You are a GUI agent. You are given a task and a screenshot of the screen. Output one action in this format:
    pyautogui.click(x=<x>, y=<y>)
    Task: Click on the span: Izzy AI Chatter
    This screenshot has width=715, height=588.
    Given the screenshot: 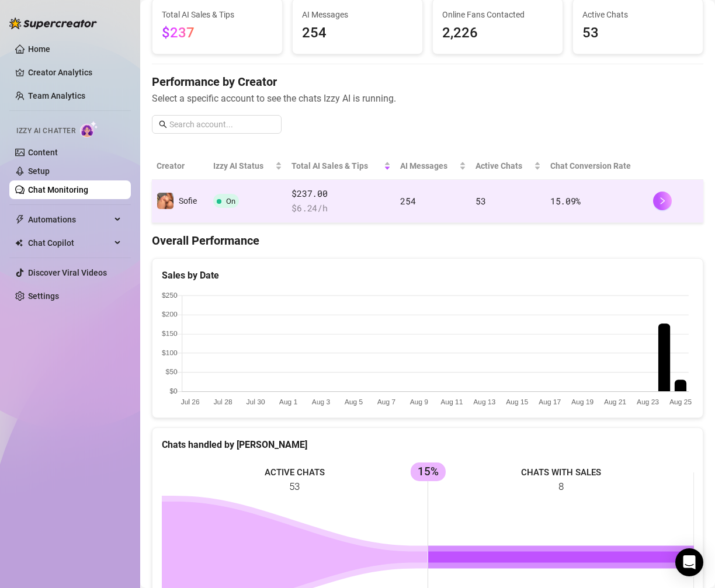 What is the action you would take?
    pyautogui.click(x=46, y=131)
    